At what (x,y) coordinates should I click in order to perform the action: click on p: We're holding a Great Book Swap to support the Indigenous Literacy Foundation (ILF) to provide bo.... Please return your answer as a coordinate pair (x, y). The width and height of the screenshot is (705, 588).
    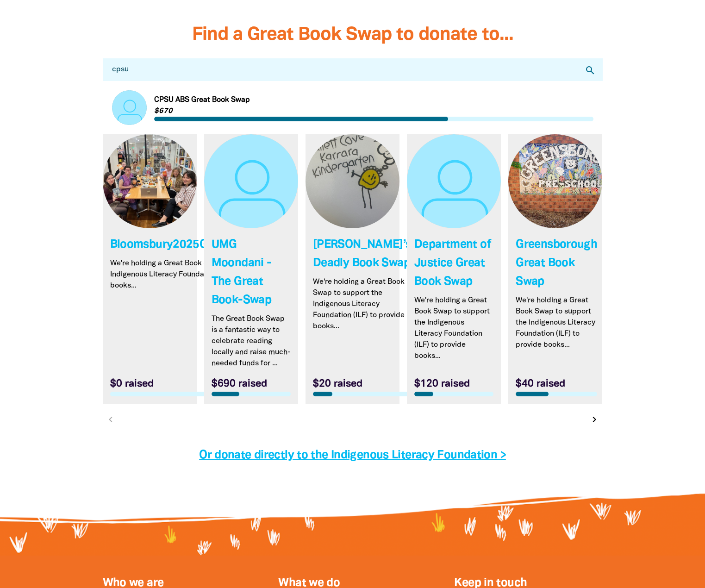
    Looking at the image, I should click on (197, 275).